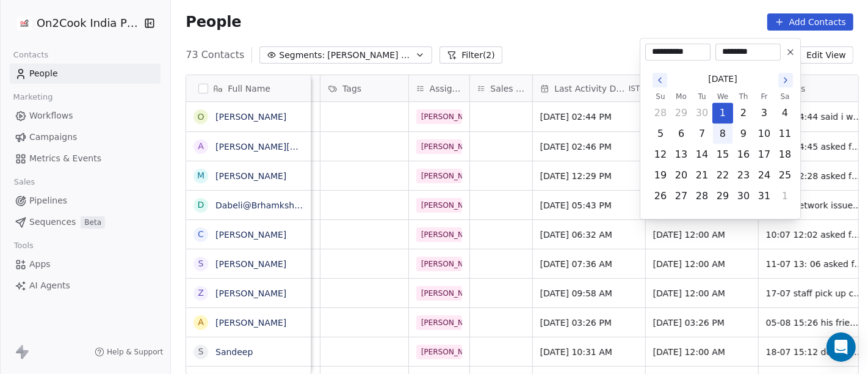 The width and height of the screenshot is (868, 374). Describe the element at coordinates (722, 134) in the screenshot. I see `button: Wednesday, October 8th, 2025` at that location.